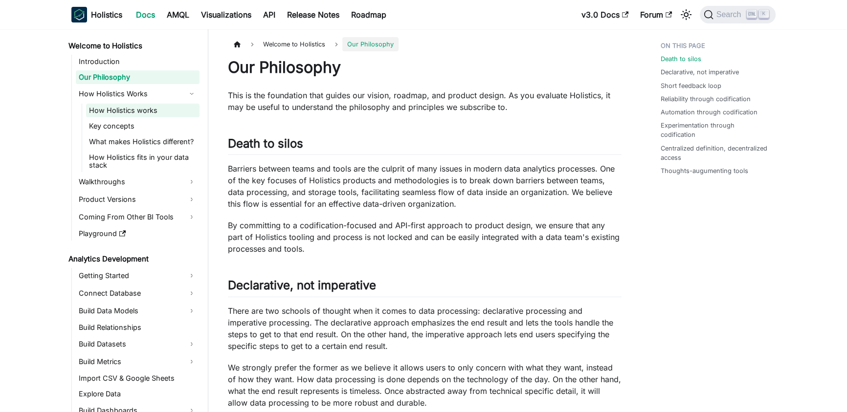 The height and width of the screenshot is (412, 847). What do you see at coordinates (737, 15) in the screenshot?
I see `button: Search (Ctrl+K)` at bounding box center [737, 15].